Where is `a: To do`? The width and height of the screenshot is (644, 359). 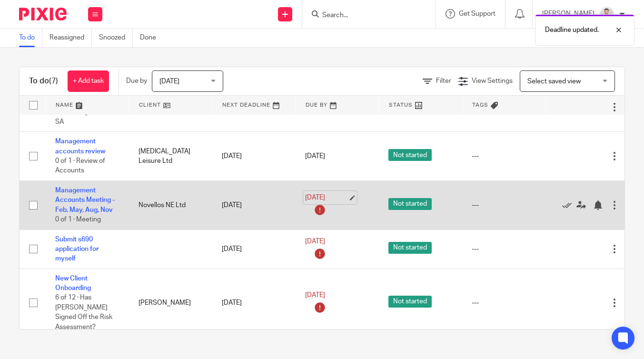 a: To do is located at coordinates (31, 37).